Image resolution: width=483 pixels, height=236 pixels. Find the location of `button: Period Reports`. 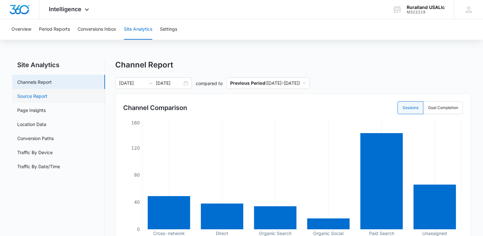

button: Period Reports is located at coordinates (54, 29).